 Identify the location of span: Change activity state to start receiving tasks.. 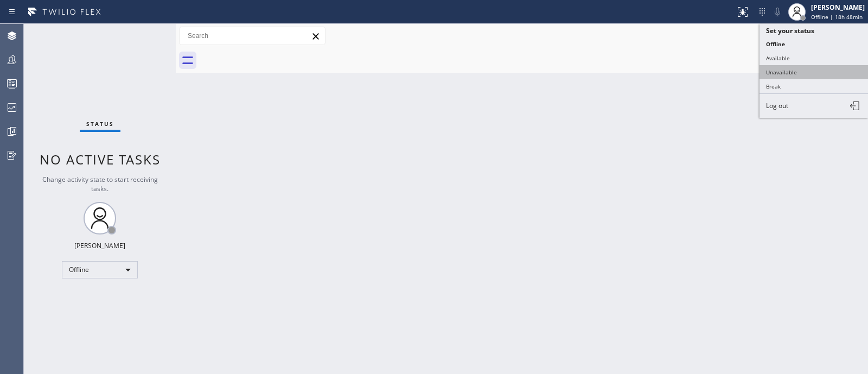
(100, 184).